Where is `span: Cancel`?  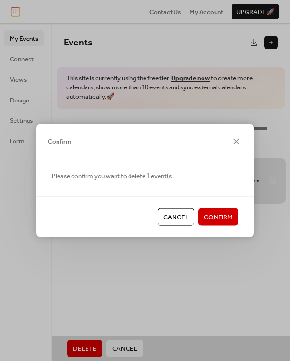
span: Cancel is located at coordinates (176, 217).